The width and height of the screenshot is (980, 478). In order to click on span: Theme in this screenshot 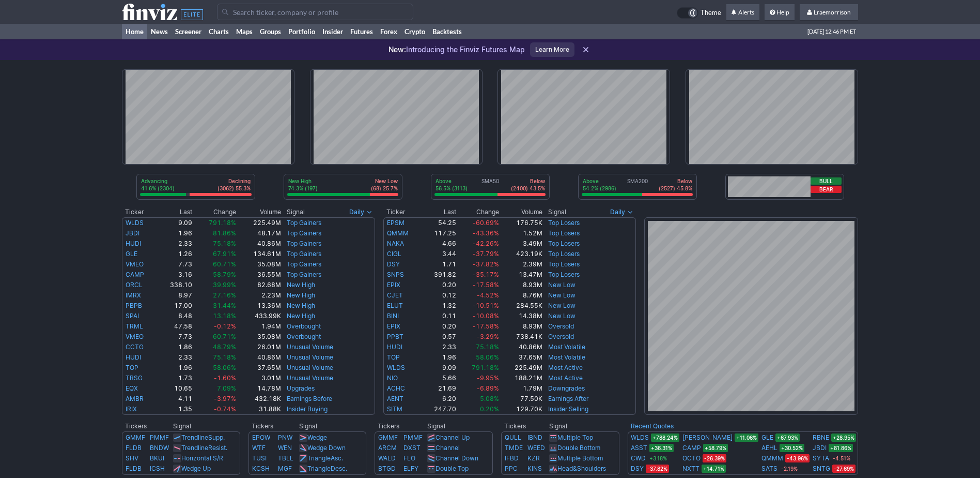, I will do `click(711, 13)`.